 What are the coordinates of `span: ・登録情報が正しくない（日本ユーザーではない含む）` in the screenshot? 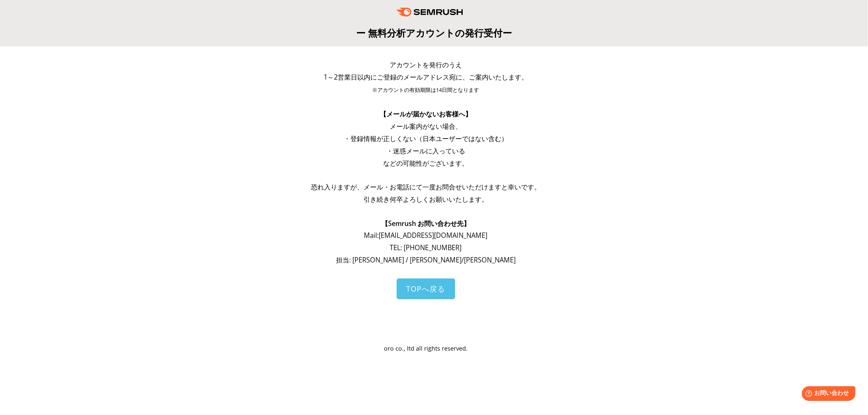 It's located at (426, 138).